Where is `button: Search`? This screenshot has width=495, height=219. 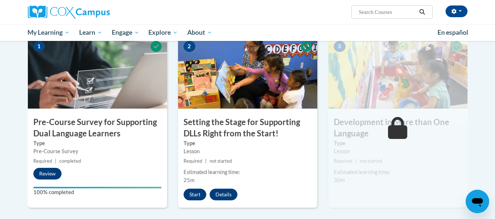
button: Search is located at coordinates (422, 12).